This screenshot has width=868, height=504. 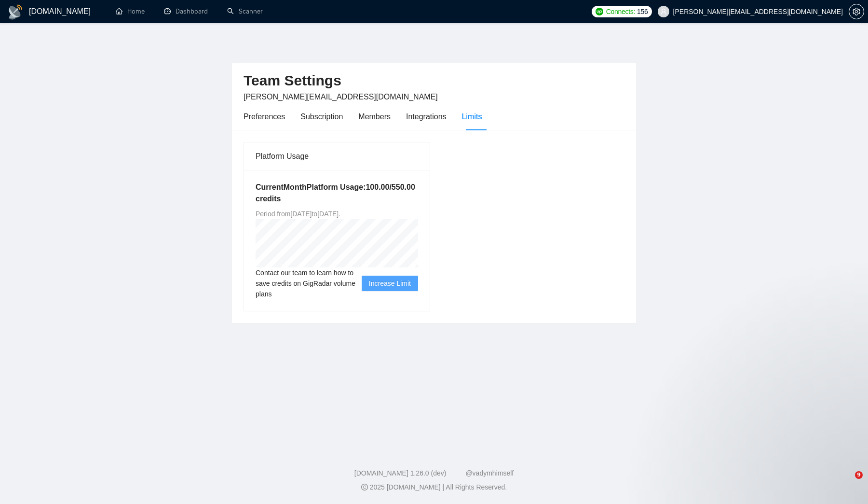 What do you see at coordinates (337, 193) in the screenshot?
I see `h5: Current Month Platform Usage: 100.00 / 550.00 credits` at bounding box center [337, 193].